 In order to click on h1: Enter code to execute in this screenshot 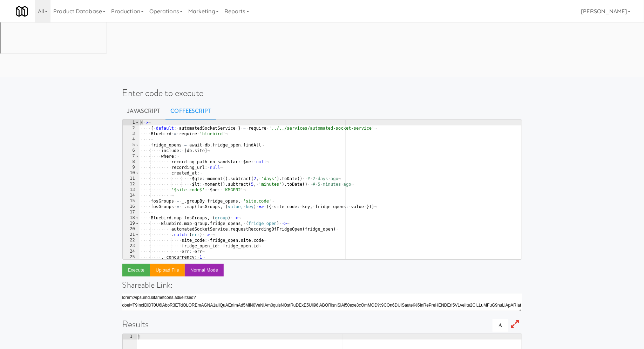, I will do `click(322, 93)`.